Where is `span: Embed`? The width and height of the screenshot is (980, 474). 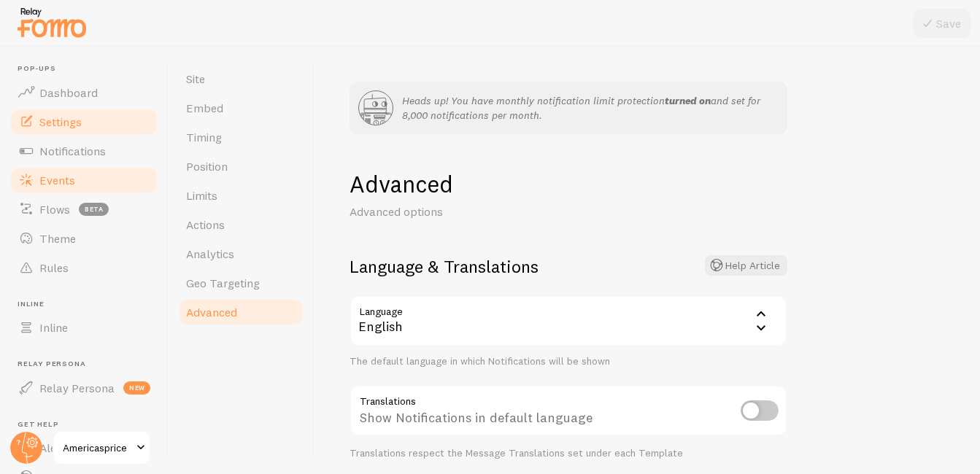
span: Embed is located at coordinates (204, 108).